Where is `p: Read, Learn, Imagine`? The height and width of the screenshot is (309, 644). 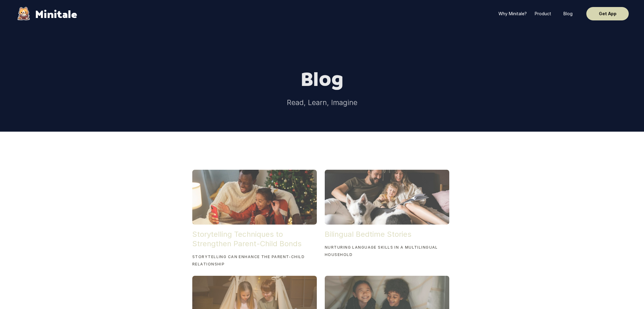
p: Read, Learn, Imagine is located at coordinates (322, 103).